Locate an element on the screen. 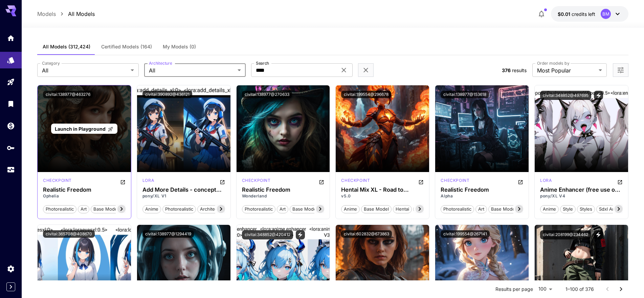 The width and height of the screenshot is (644, 298). button: sdxl anime is located at coordinates (611, 209).